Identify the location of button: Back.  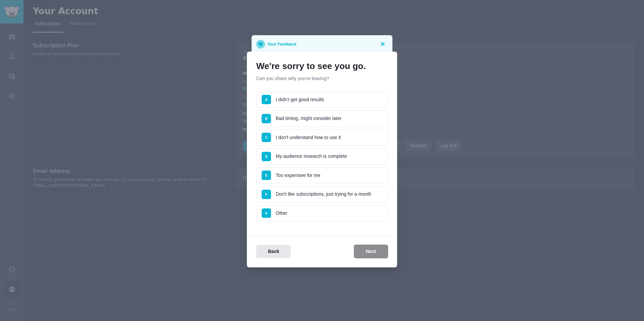
(273, 251).